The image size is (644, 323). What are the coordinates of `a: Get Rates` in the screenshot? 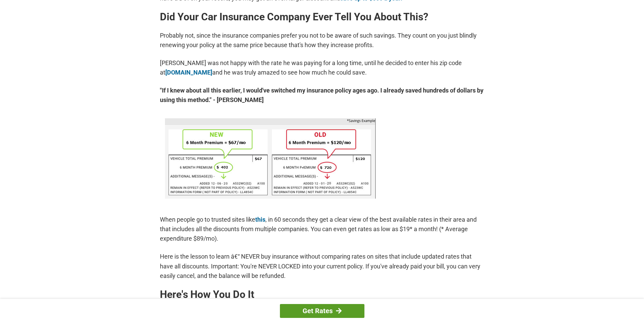 It's located at (323, 311).